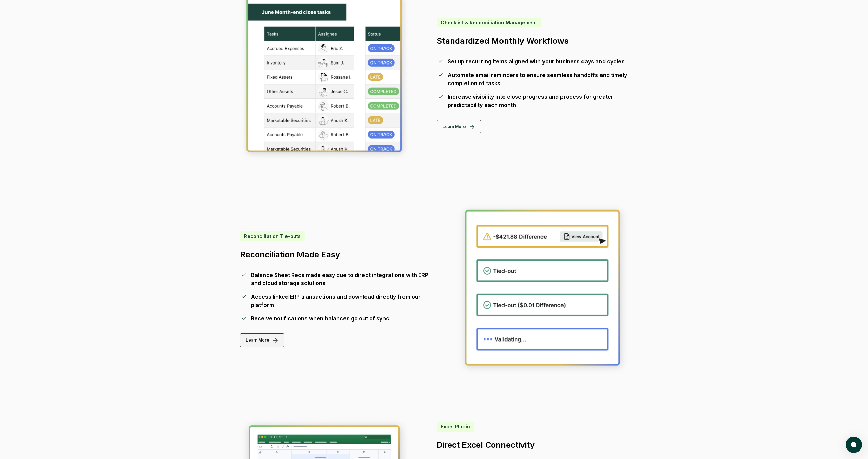  What do you see at coordinates (532, 445) in the screenshot?
I see `h3: Direct Excel Connectivity` at bounding box center [532, 445].